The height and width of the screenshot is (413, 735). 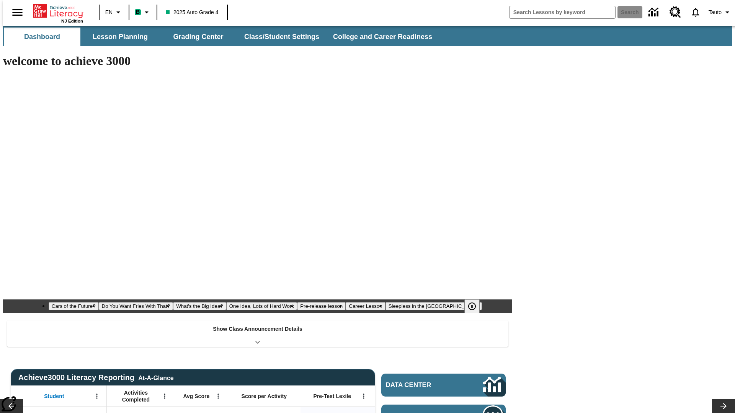 I want to click on button: Slide 2 Do You Want Fries With That?, so click(x=136, y=306).